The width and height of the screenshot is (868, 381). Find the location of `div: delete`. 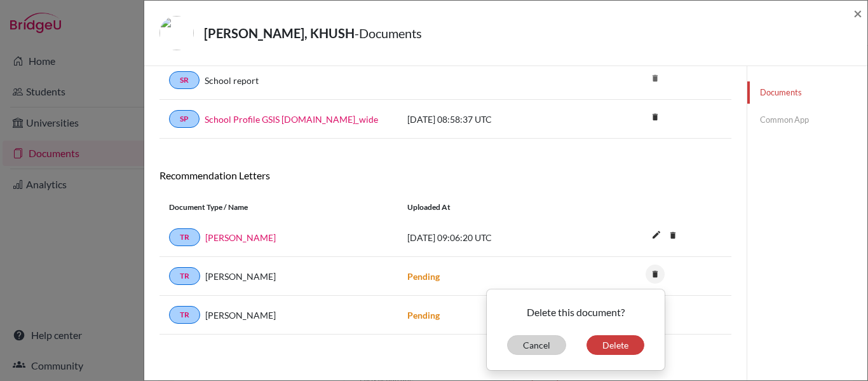

div: delete is located at coordinates (576, 329).